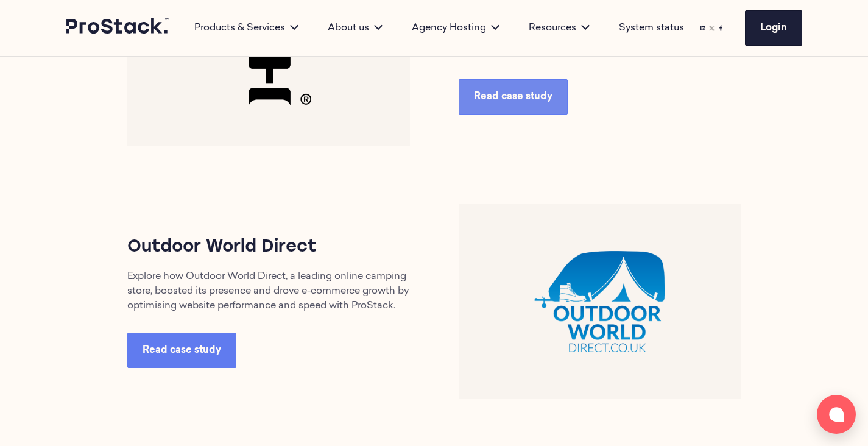  What do you see at coordinates (355, 28) in the screenshot?
I see `div: About us` at bounding box center [355, 28].